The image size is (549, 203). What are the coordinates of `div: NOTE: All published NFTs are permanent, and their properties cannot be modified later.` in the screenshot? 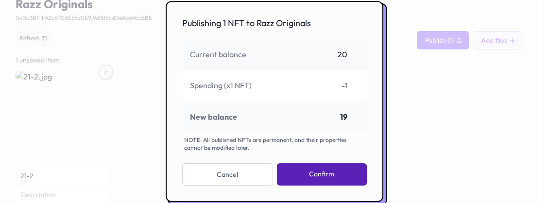 It's located at (274, 144).